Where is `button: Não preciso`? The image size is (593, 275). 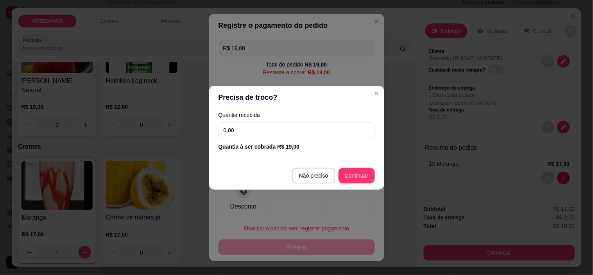
button: Não preciso is located at coordinates (314, 176).